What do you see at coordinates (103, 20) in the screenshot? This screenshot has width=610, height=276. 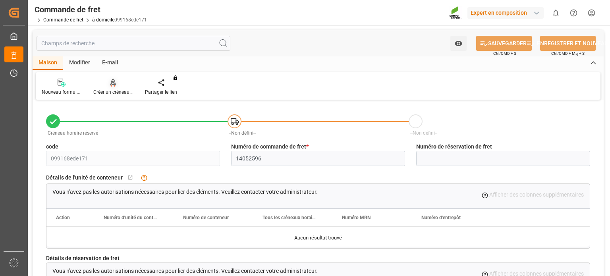 I see `a: à domicile` at bounding box center [103, 20].